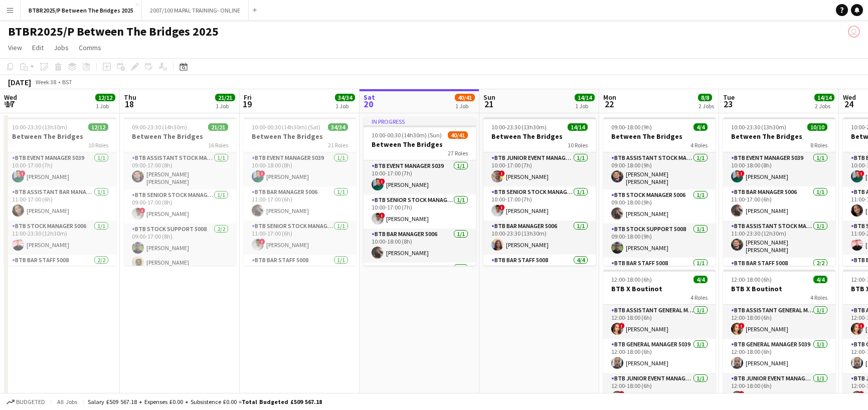  Describe the element at coordinates (540, 191) in the screenshot. I see `div: 10:00-23:30 (13h30m)14/14Between The Bridges10 RolesBTB Junior Event Manager 50391/110:00-17:00 (...` at that location.